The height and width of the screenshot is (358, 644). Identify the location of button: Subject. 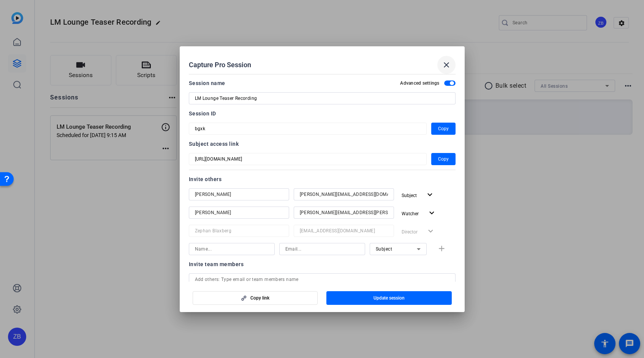
(418, 195).